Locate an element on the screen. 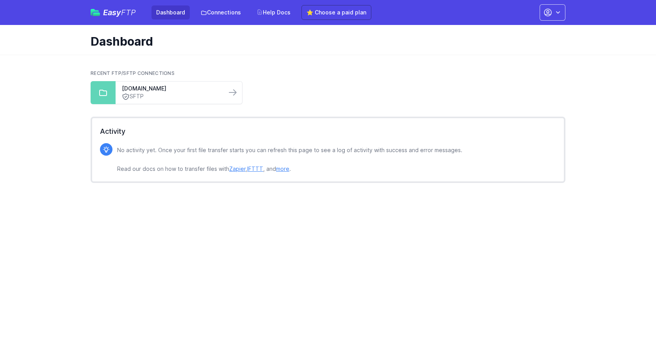 This screenshot has height=362, width=656. img: easyftp_logo.png is located at coordinates (95, 12).